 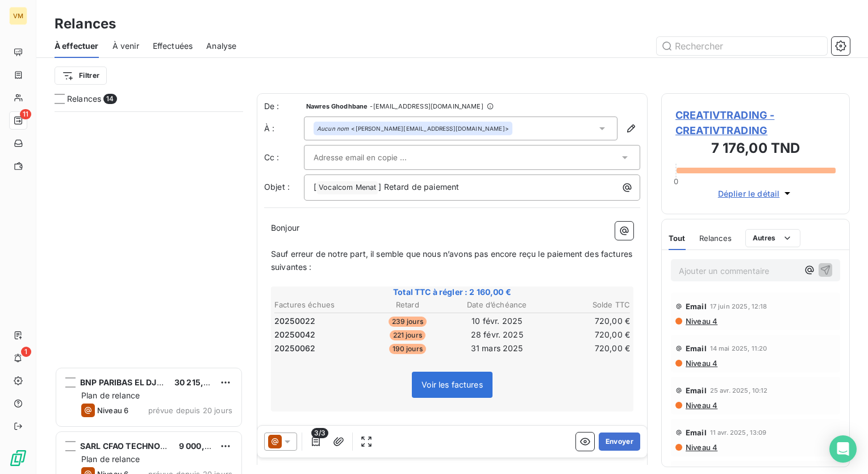 What do you see at coordinates (742, 46) in the screenshot?
I see `input: Rechercher` at bounding box center [742, 46].